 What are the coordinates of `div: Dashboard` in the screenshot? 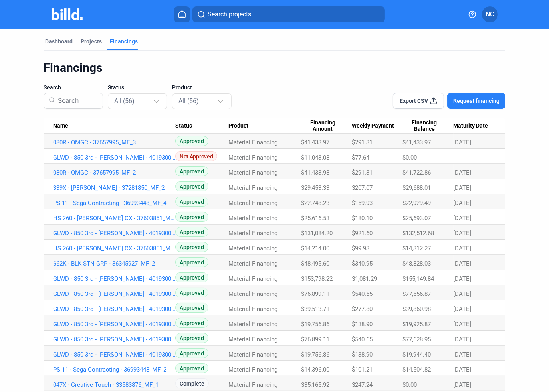 It's located at (59, 42).